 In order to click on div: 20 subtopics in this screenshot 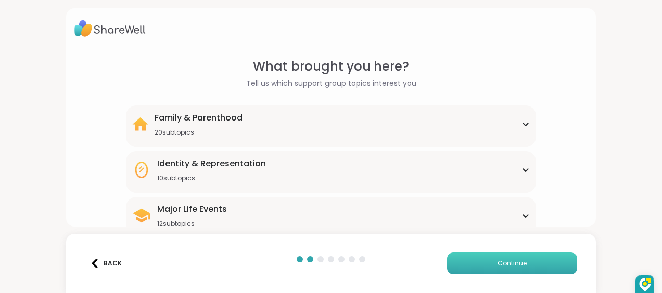, I will do `click(198, 133)`.